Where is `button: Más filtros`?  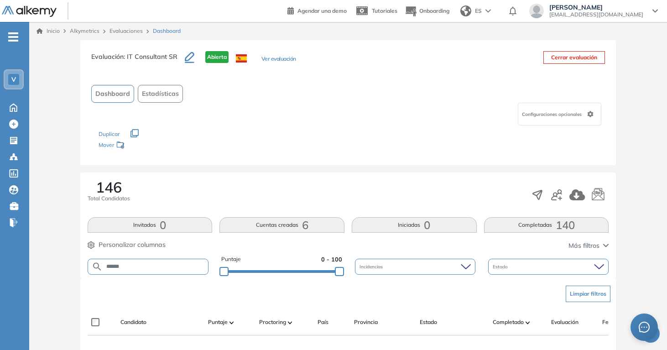 button: Más filtros is located at coordinates (588, 245).